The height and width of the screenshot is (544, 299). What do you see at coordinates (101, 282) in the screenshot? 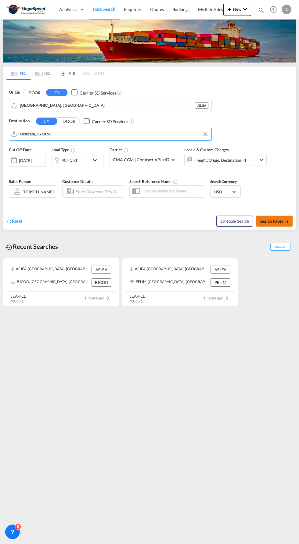
I see `div: BJCOO` at bounding box center [101, 282].